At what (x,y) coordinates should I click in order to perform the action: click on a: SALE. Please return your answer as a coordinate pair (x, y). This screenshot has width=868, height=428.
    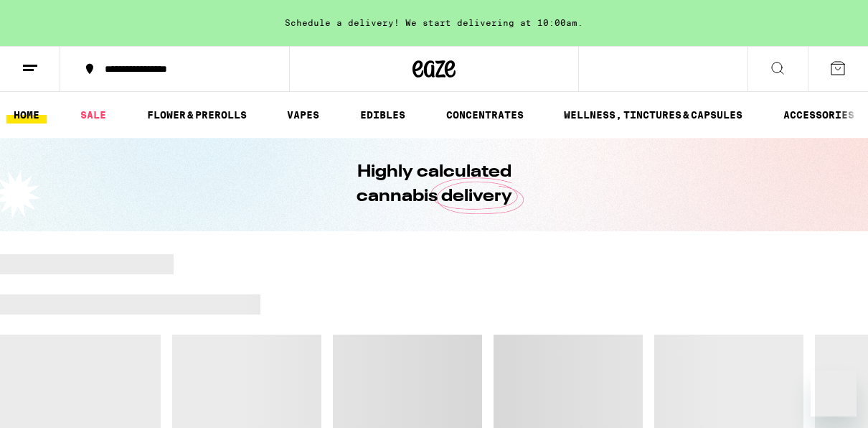
    Looking at the image, I should click on (93, 115).